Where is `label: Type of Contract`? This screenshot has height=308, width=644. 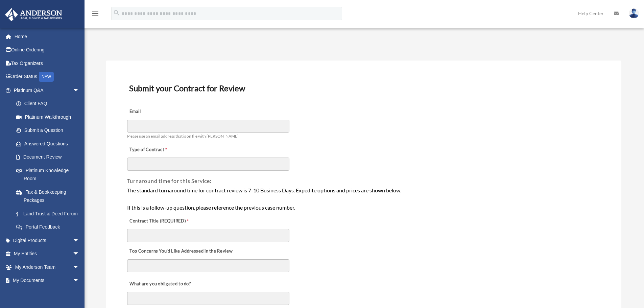 label: Type of Contract is located at coordinates (161, 150).